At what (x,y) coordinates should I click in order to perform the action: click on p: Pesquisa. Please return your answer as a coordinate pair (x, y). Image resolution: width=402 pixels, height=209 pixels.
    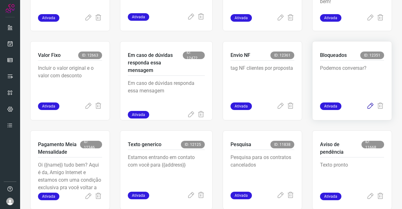
    Looking at the image, I should click on (241, 144).